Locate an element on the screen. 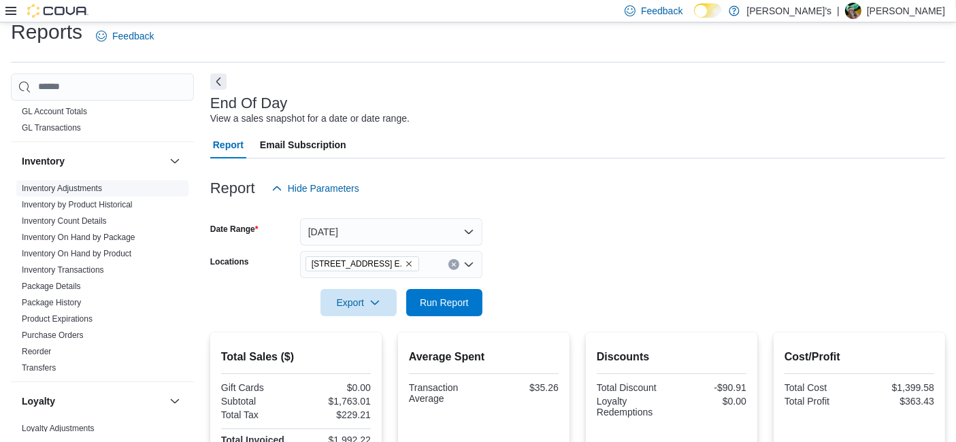 This screenshot has width=956, height=442. div: -$90.91 is located at coordinates (710, 388).